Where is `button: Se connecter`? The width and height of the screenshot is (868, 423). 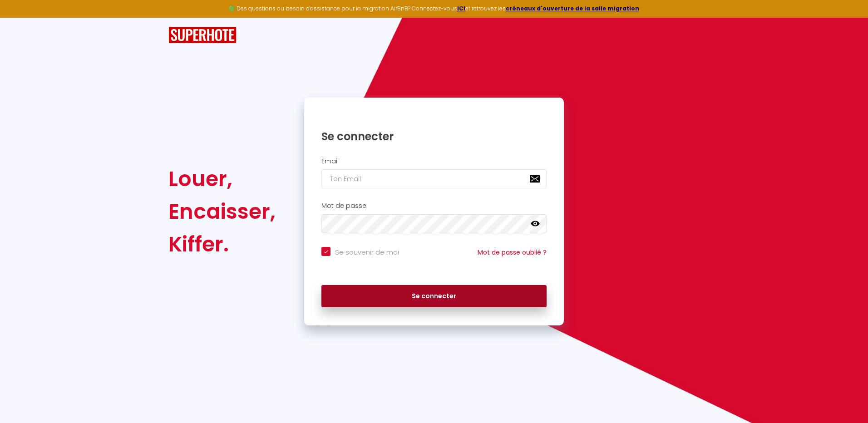
button: Se connecter is located at coordinates (434, 297).